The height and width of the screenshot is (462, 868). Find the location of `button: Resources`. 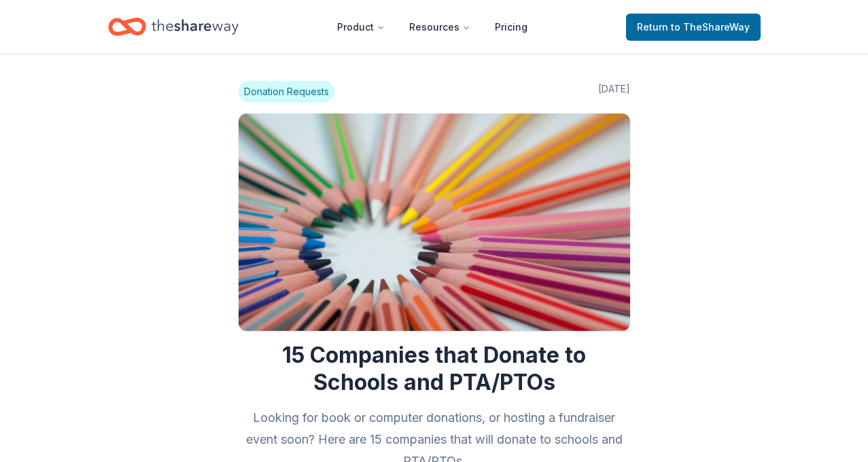

button: Resources is located at coordinates (440, 28).